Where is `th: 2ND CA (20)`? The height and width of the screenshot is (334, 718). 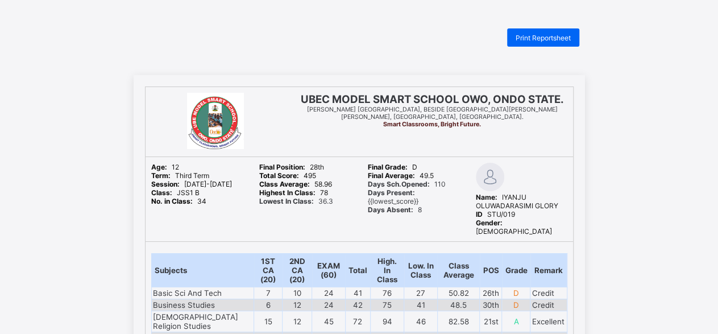 th: 2ND CA (20) is located at coordinates (297, 269).